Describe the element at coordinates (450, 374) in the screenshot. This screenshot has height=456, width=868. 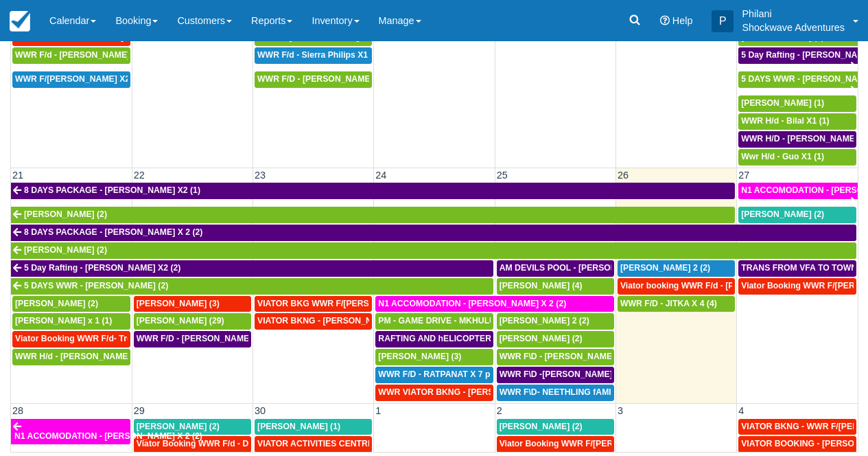
I see `span: WWR F/D - RATPANAT X 7 plus 1 (8)` at that location.